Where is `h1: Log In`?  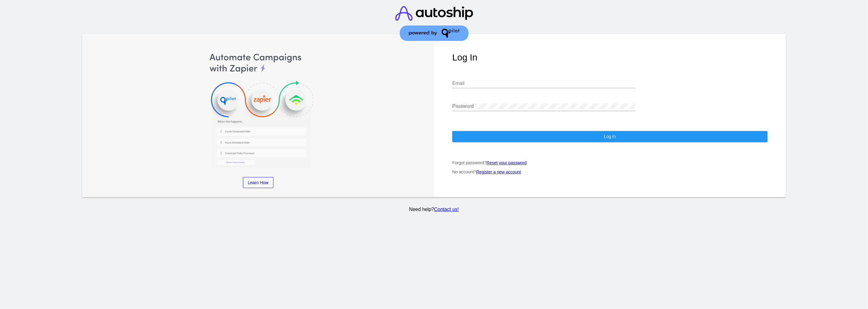 h1: Log In is located at coordinates (610, 58).